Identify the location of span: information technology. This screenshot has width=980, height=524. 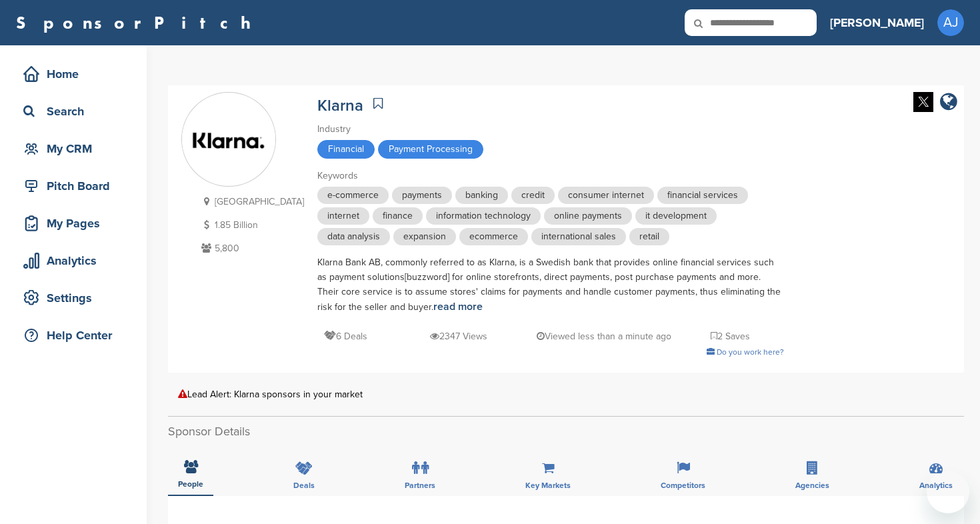
(483, 216).